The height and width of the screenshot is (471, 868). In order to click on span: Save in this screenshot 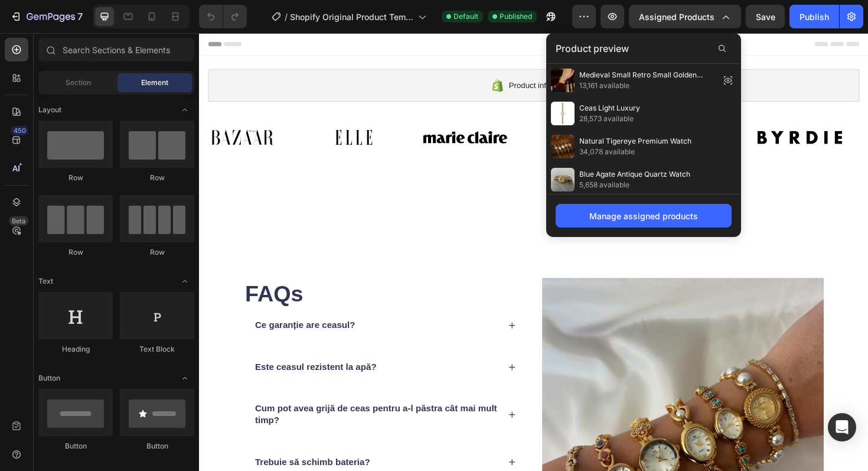, I will do `click(766, 17)`.